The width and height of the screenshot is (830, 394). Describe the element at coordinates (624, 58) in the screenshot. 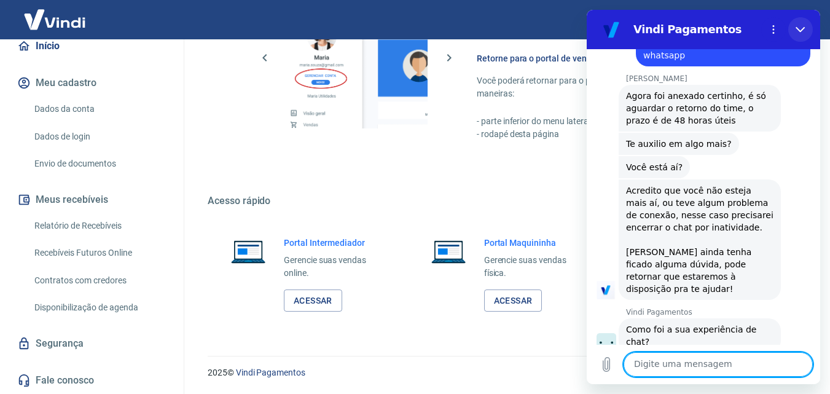

I see `h6: Retorne para o portal de vendas` at that location.